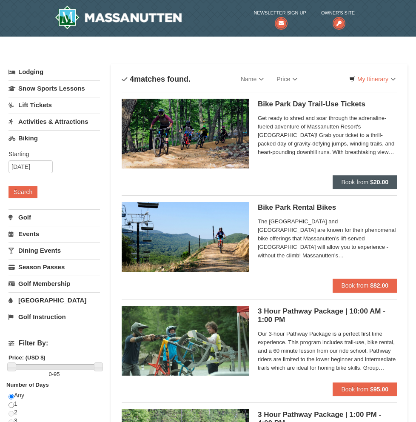 This screenshot has width=416, height=422. What do you see at coordinates (54, 233) in the screenshot?
I see `a: Events` at bounding box center [54, 233].